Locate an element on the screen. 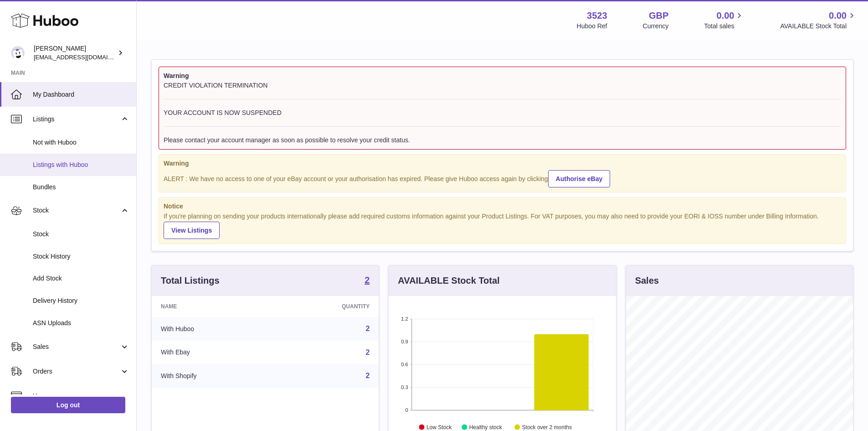 The height and width of the screenshot is (431, 868). th: Quantity is located at coordinates (327, 307).